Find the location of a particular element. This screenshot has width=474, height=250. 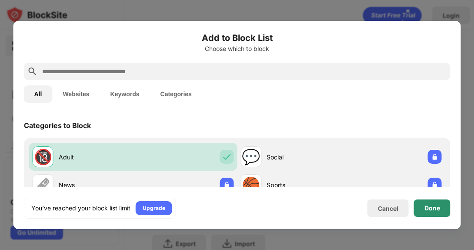

button: Categories is located at coordinates (176, 94).